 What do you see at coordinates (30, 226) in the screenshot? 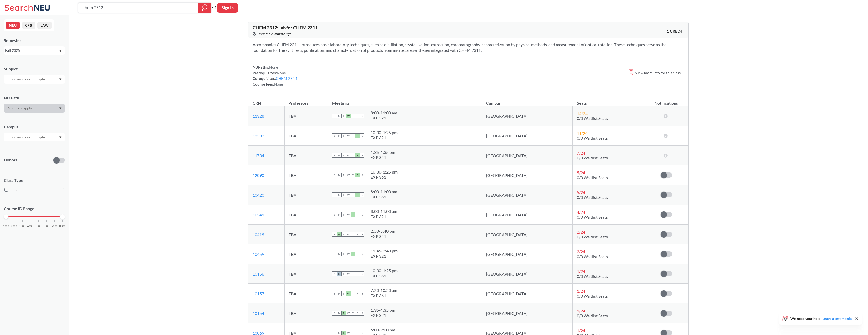
I see `span: 4000` at bounding box center [30, 226].